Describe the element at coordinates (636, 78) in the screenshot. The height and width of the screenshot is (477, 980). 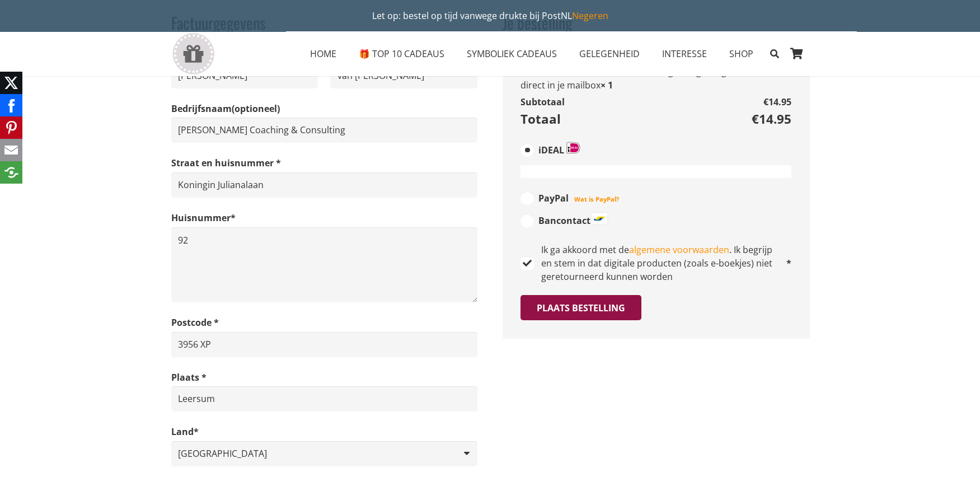
I see `td: Donkere nacht van de Ziel - Ontvang de digitale gids direct in je mailbox` at that location.